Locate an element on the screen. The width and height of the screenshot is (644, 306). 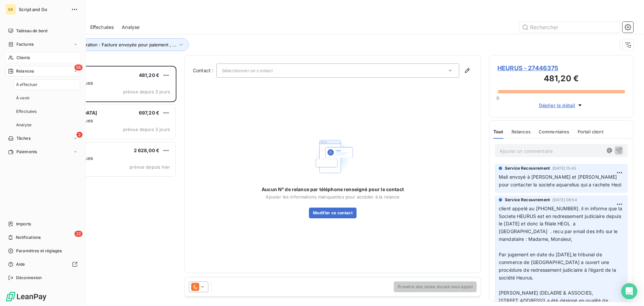
span: prévue depuis hier is located at coordinates (150, 167).